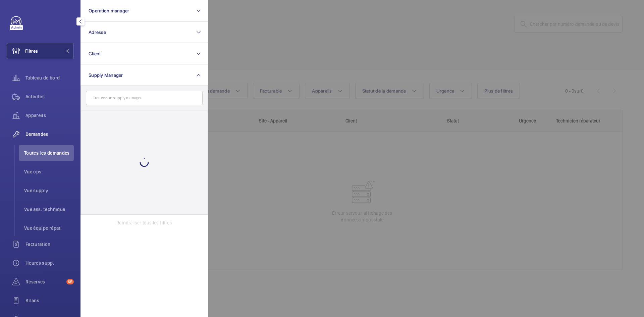 Image resolution: width=644 pixels, height=317 pixels. Describe the element at coordinates (49, 172) in the screenshot. I see `span: Vue ops` at that location.